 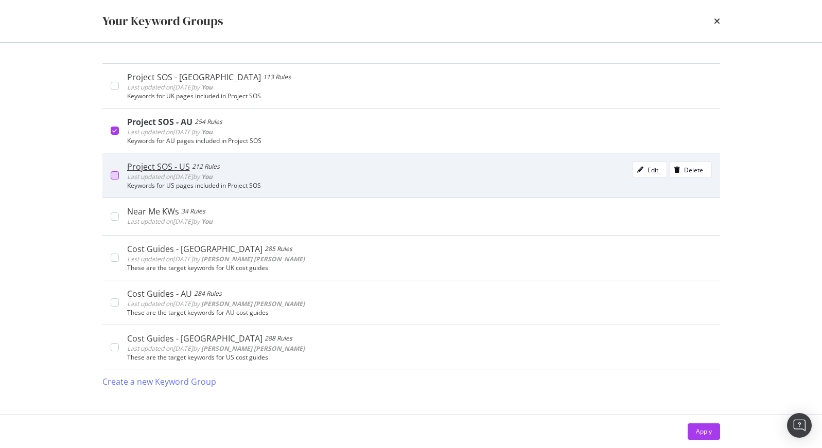 What do you see at coordinates (419, 358) in the screenshot?
I see `div: These are the target keywords for US cost guides` at bounding box center [419, 358].